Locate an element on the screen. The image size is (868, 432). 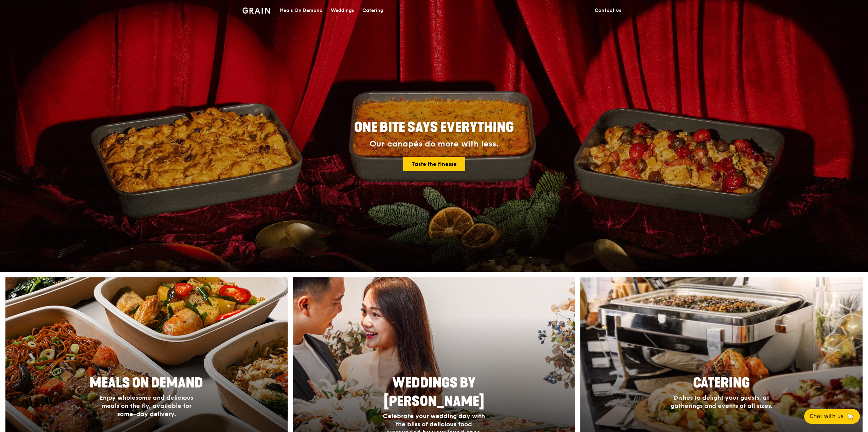
div: Meals On Demand is located at coordinates (301, 11).